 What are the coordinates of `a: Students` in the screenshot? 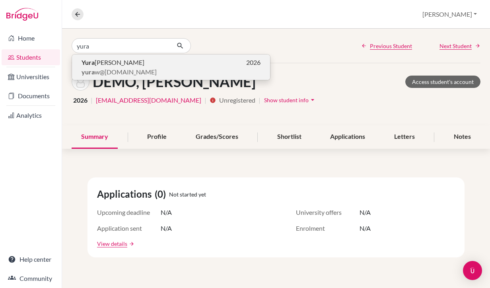 It's located at (31, 57).